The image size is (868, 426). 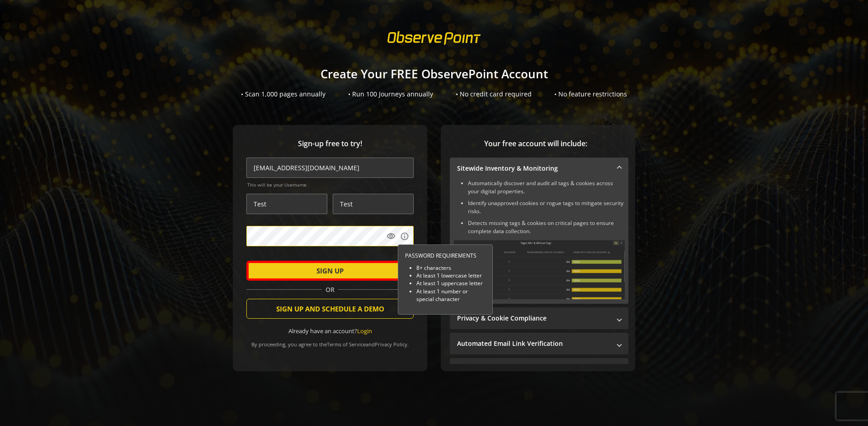 I want to click on input: Last Name *, so click(x=373, y=204).